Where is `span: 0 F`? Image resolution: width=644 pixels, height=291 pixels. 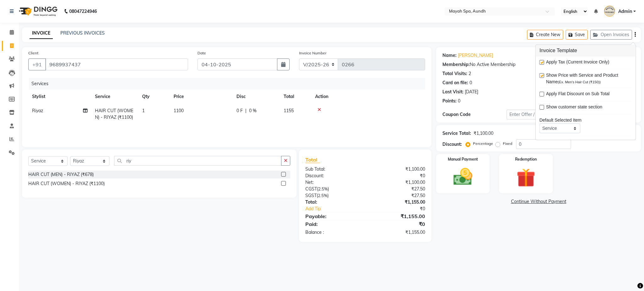
span: 0 F is located at coordinates (240, 111).